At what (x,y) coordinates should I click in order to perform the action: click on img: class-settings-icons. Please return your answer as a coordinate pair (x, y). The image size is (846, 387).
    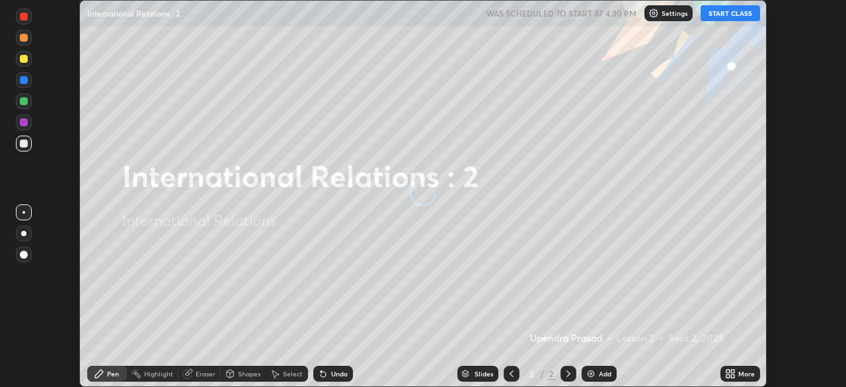
    Looking at the image, I should click on (654, 13).